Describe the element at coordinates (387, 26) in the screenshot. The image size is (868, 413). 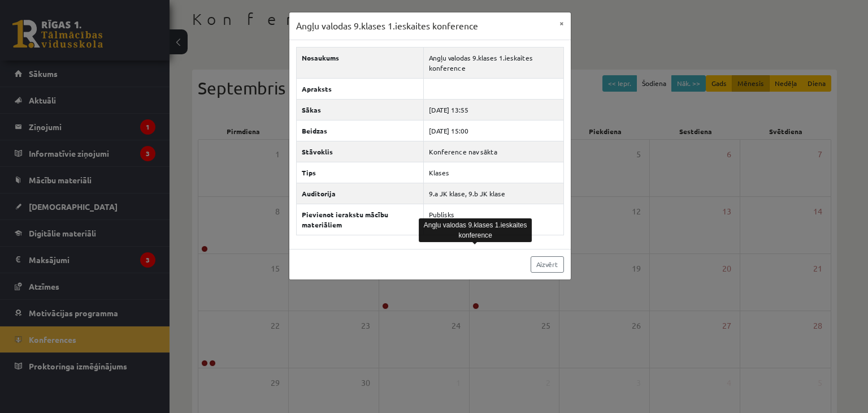
I see `h3: Angļu valodas 9.klases 1.ieskaites konference` at that location.